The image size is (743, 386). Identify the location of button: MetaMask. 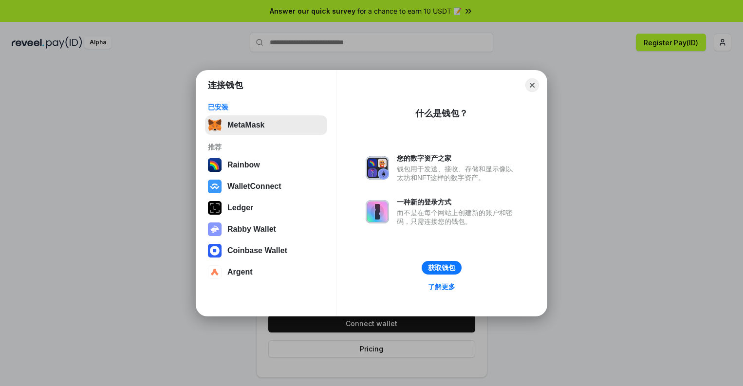
(266, 125).